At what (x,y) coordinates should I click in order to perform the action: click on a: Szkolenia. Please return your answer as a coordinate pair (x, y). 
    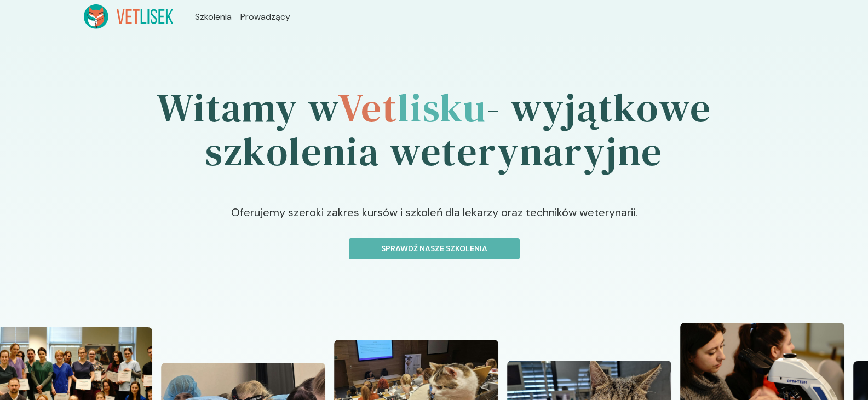
    Looking at the image, I should click on (213, 17).